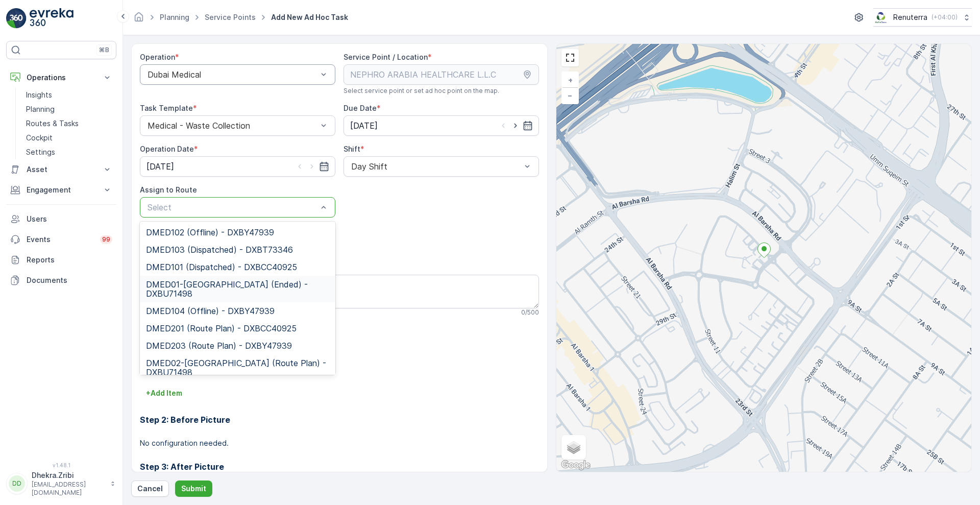 The height and width of the screenshot is (505, 980). Describe the element at coordinates (139, 20) in the screenshot. I see `a: Homepage` at that location.